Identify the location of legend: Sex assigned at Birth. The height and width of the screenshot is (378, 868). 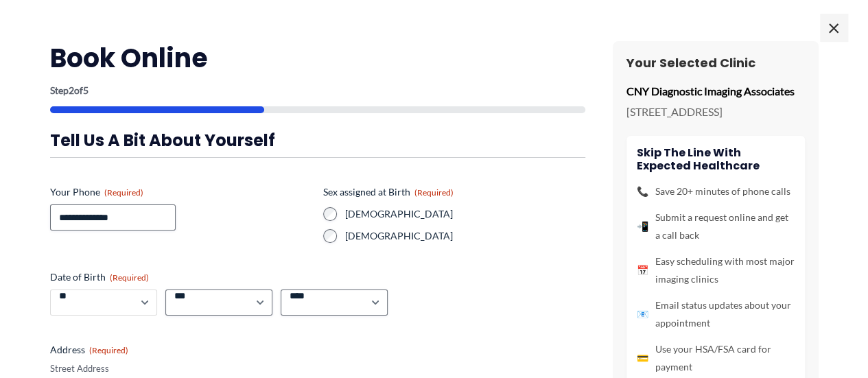
(388, 192).